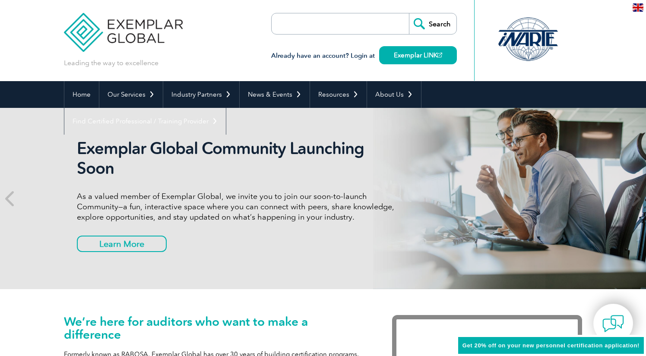  Describe the element at coordinates (551, 345) in the screenshot. I see `span: Get 20% off on your new personnel certification application!` at that location.